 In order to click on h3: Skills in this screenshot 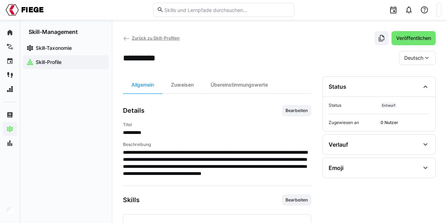, I will do `click(131, 200)`.